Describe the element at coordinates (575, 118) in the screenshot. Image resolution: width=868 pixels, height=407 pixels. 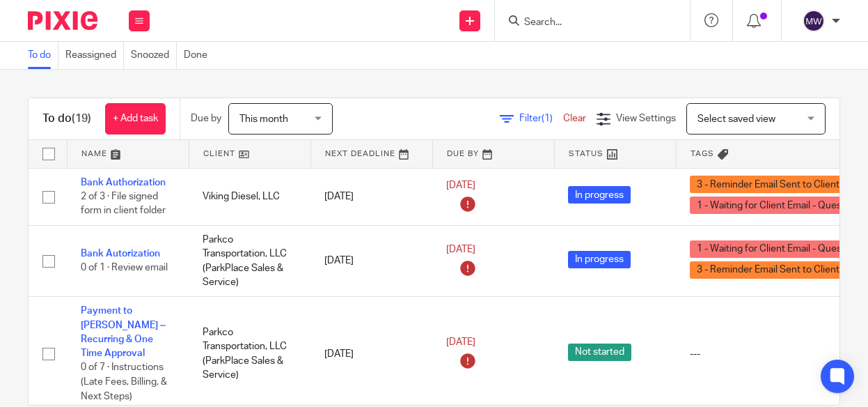
I see `a: Clear` at that location.